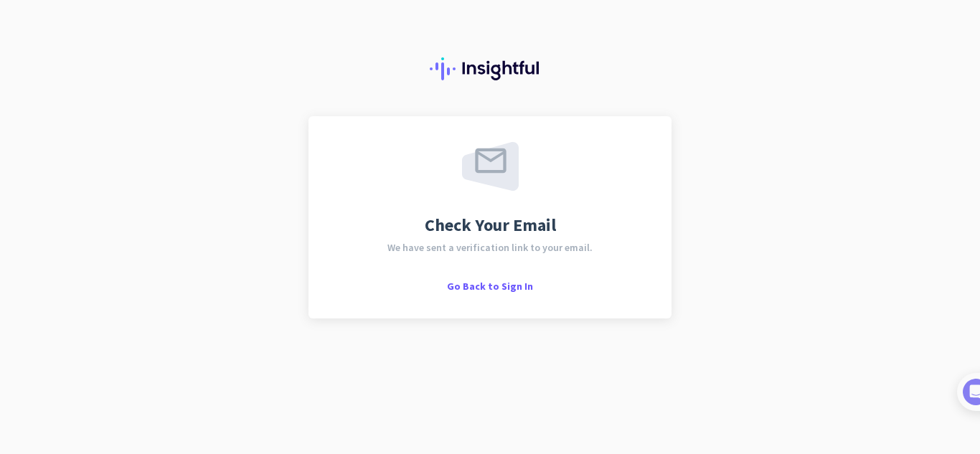  What do you see at coordinates (490, 69) in the screenshot?
I see `img: Insightful` at bounding box center [490, 69].